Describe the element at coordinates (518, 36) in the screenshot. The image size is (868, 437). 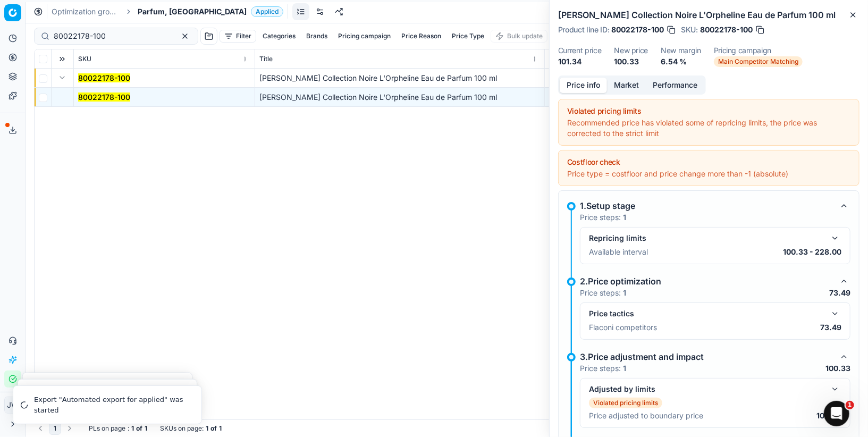
I see `button: Bulk update` at that location.